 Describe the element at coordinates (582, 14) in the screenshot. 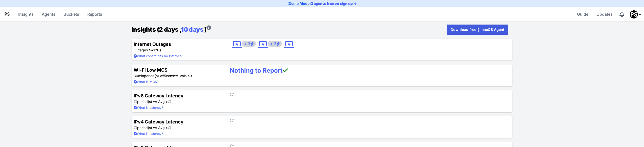

I see `span: Guide` at that location.